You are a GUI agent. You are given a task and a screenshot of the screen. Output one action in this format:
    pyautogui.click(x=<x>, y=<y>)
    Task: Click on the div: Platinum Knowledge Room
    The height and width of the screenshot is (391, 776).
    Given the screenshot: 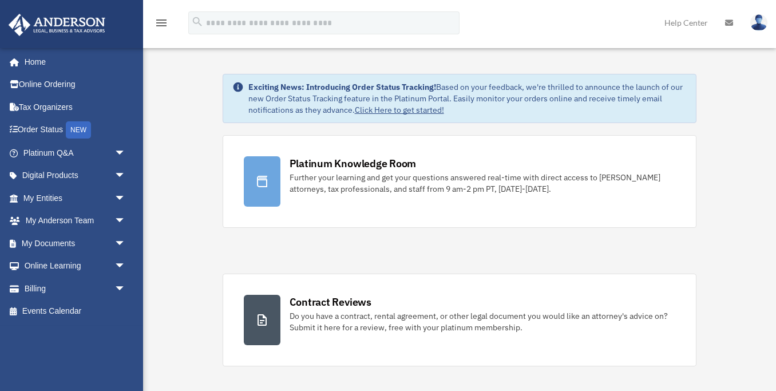 What is the action you would take?
    pyautogui.click(x=353, y=163)
    